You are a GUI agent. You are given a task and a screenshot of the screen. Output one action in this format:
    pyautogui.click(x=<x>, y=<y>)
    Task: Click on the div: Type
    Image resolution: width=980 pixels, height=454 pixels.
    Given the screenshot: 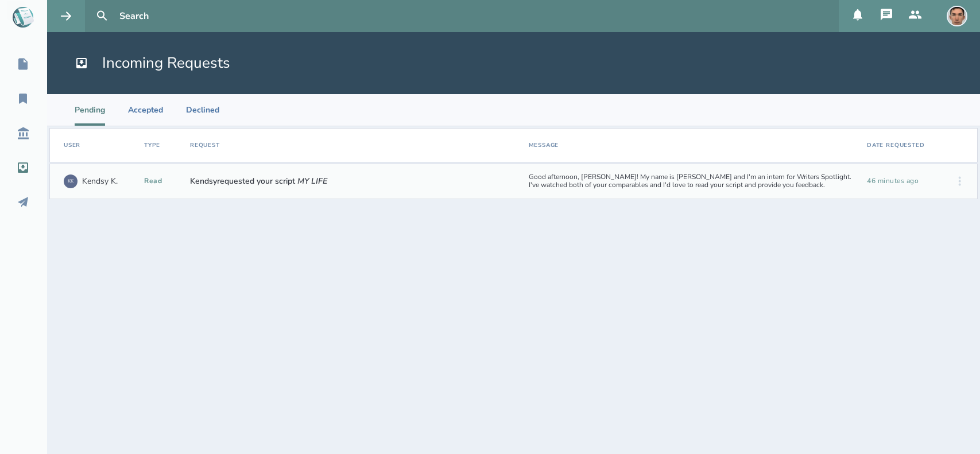 What is the action you would take?
    pyautogui.click(x=152, y=145)
    